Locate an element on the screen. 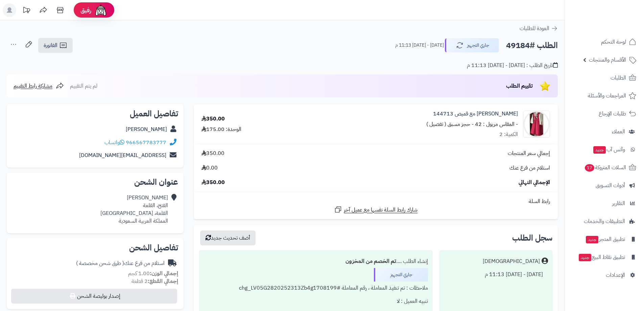 This screenshot has width=644, height=311. span: العملاء is located at coordinates (619, 132).